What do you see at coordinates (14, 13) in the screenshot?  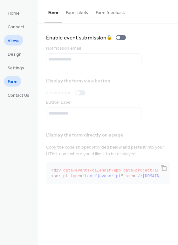 I see `a: Home` at bounding box center [14, 13].